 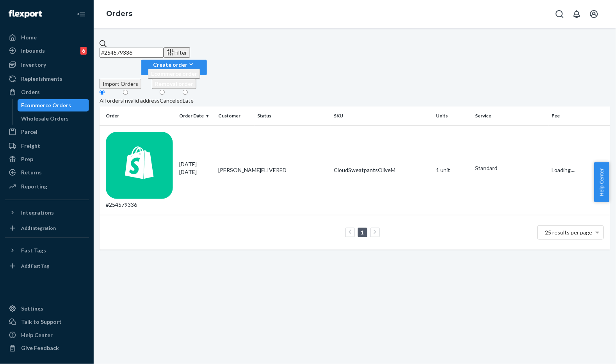 I want to click on div: Add Integration, so click(x=38, y=228).